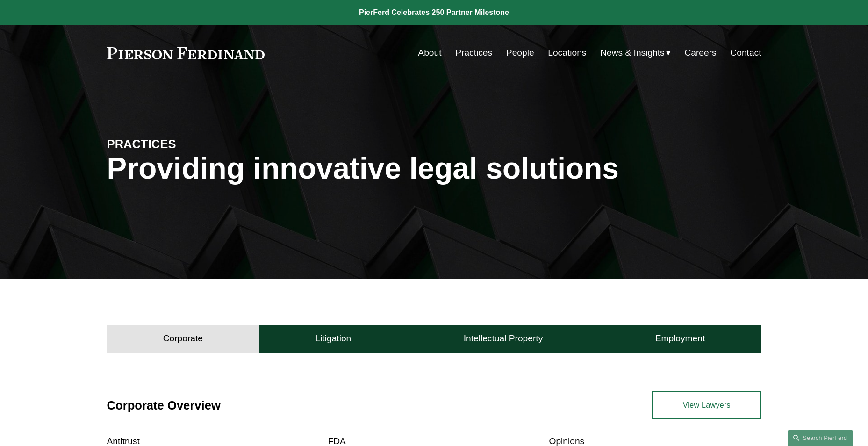 The image size is (868, 446). What do you see at coordinates (567, 53) in the screenshot?
I see `a: Locations` at bounding box center [567, 53].